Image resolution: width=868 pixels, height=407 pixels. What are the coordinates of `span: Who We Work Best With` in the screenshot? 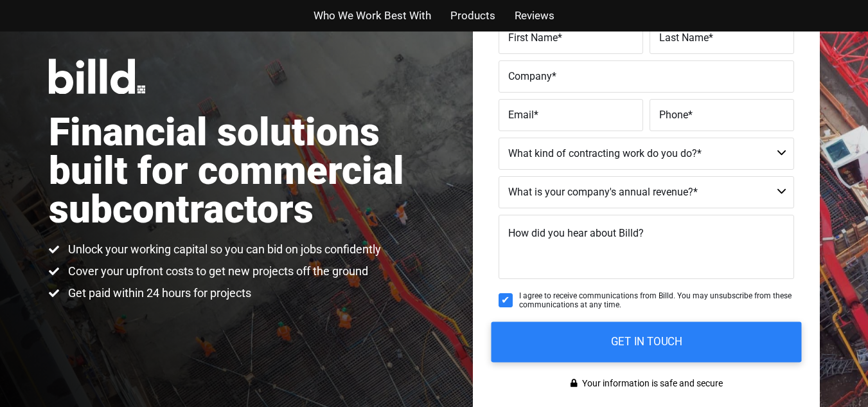 It's located at (372, 15).